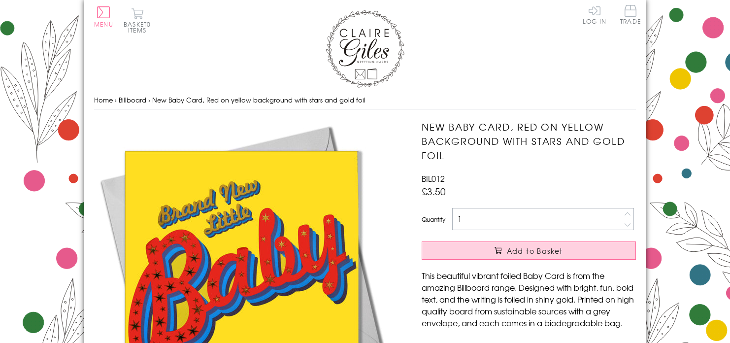  What do you see at coordinates (434, 191) in the screenshot?
I see `span: £3.50` at bounding box center [434, 191].